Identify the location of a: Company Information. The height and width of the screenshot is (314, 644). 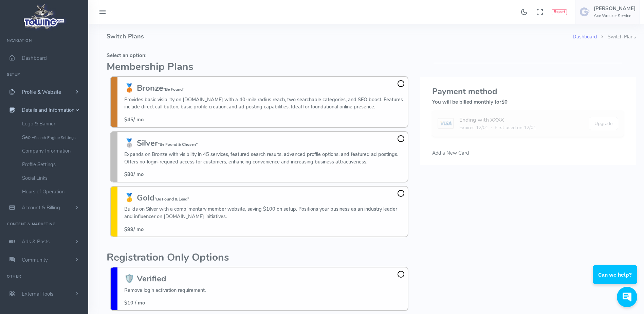
(53, 151).